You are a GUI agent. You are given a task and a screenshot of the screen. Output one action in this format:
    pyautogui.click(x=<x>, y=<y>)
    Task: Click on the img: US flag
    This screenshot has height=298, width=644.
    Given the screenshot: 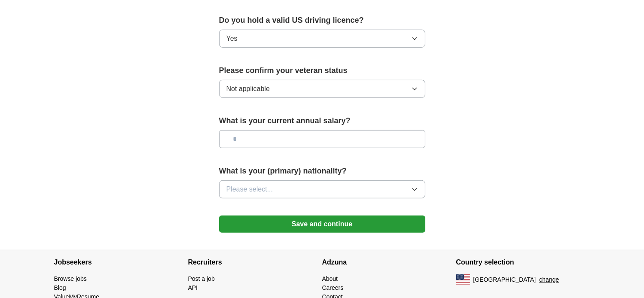 What is the action you would take?
    pyautogui.click(x=463, y=279)
    